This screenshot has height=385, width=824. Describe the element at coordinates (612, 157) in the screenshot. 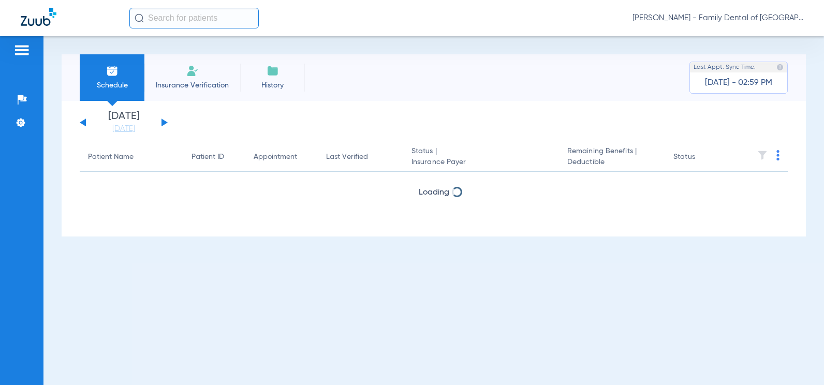

I see `th: Remaining Benefits |` at that location.